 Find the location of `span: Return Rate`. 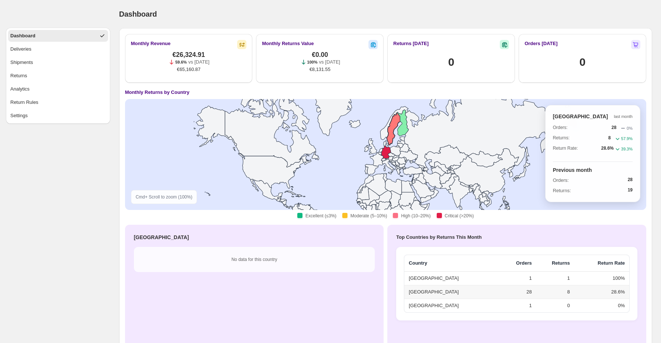

span: Return Rate is located at coordinates (612, 262).